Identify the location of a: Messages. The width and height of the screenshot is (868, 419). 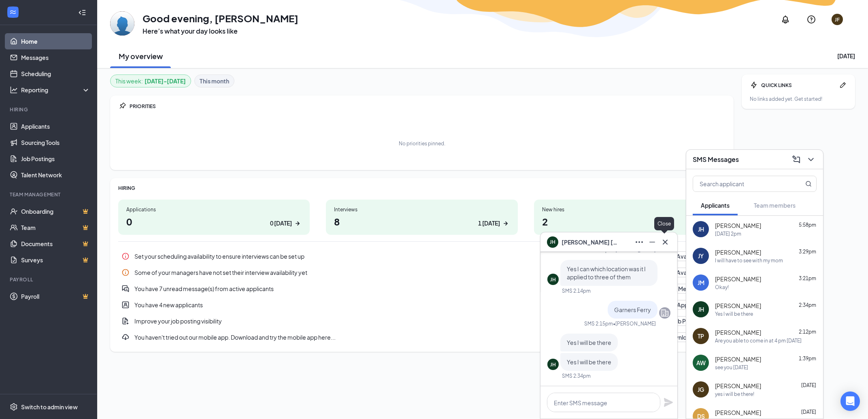
(56, 57).